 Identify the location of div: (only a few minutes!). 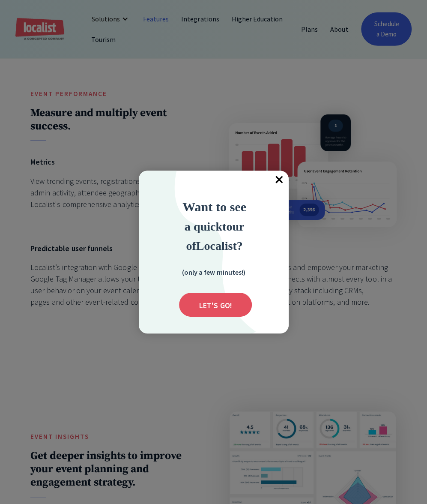
(214, 272).